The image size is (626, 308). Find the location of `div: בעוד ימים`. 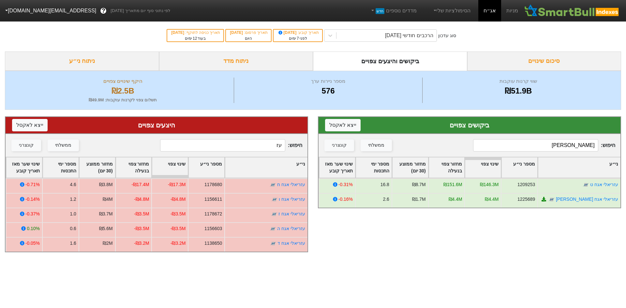

div: בעוד ימים is located at coordinates (195, 38).